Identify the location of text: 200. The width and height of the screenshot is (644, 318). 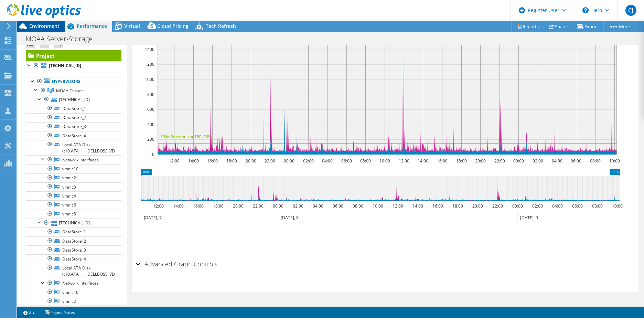
(151, 139).